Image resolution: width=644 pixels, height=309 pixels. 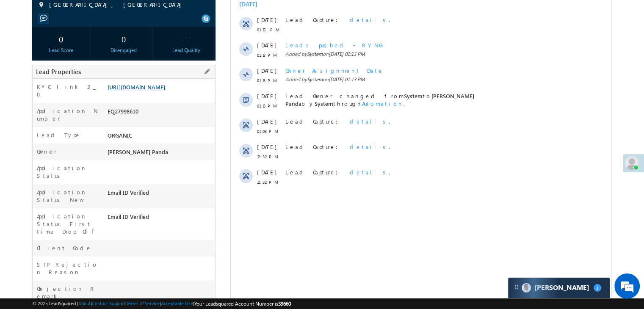 What do you see at coordinates (68, 268) in the screenshot?
I see `label: STP Rejection Reason` at bounding box center [68, 268].